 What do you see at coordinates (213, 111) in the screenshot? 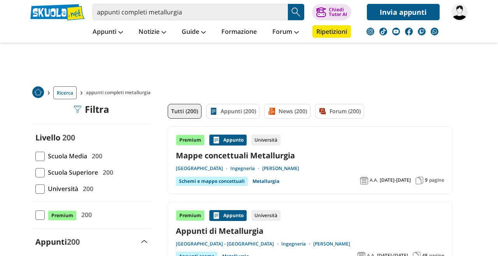
I see `img: Appunti filtro contenuto` at bounding box center [213, 111].